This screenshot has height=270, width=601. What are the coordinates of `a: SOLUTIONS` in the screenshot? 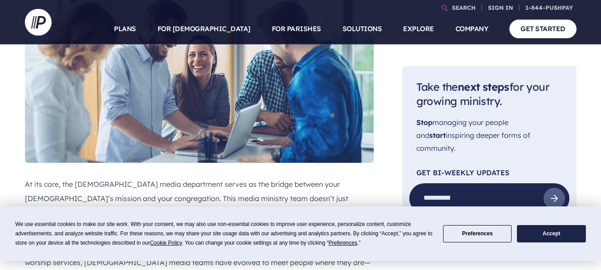 It's located at (362, 29).